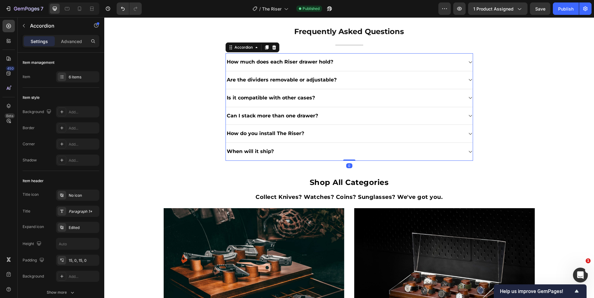 The width and height of the screenshot is (594, 298). I want to click on button: 1 product assigned, so click(498, 9).